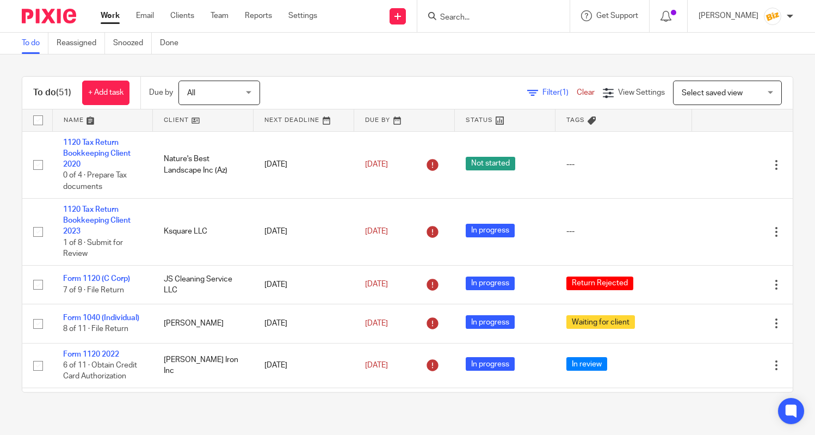  Describe the element at coordinates (132, 43) in the screenshot. I see `a: Snoozed` at that location.